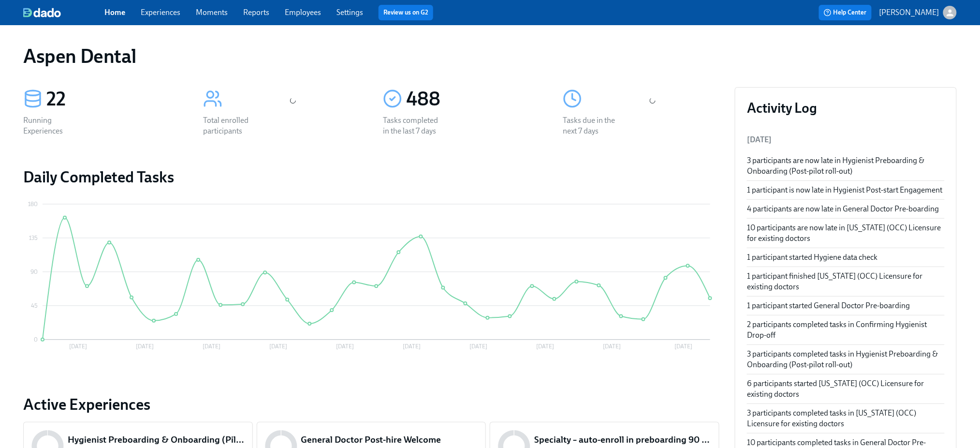 This screenshot has width=980, height=448. What do you see at coordinates (406, 13) in the screenshot?
I see `button: Review us on G2` at bounding box center [406, 13].